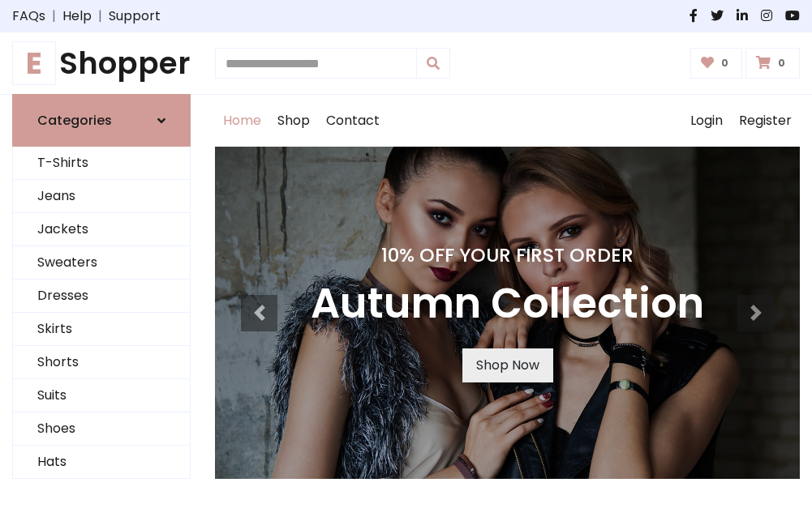  I want to click on a: Login, so click(707, 120).